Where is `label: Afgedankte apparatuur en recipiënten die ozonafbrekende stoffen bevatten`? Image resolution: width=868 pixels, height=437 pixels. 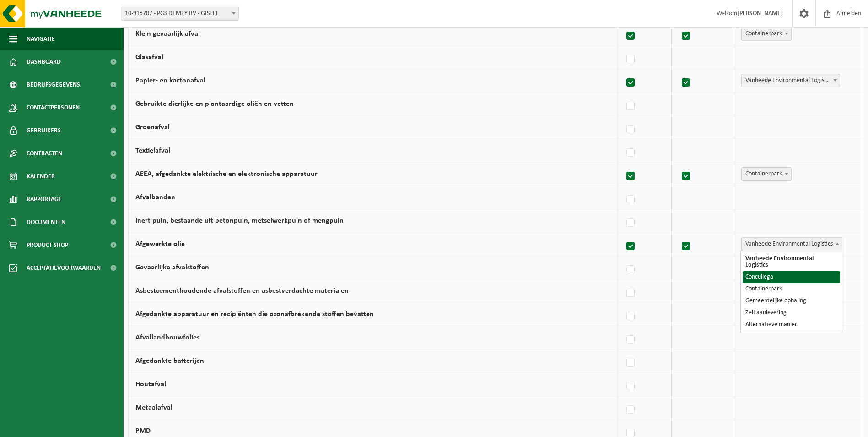 label: Afgedankte apparatuur en recipiënten die ozonafbrekende stoffen bevatten is located at coordinates (254, 314).